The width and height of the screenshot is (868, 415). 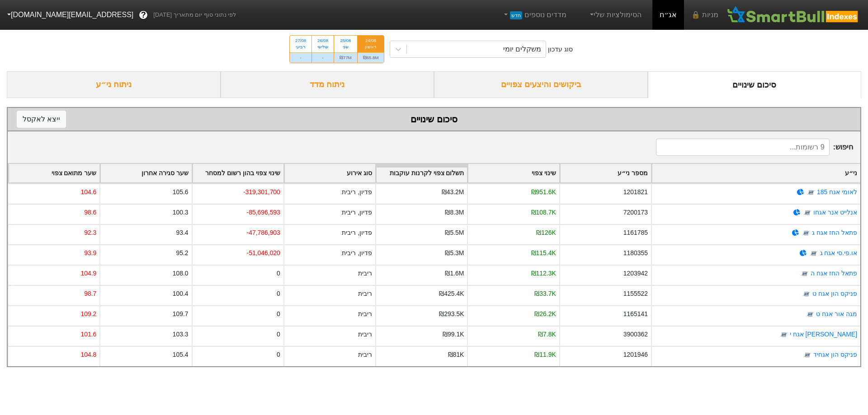 What do you see at coordinates (88, 192) in the screenshot?
I see `div: 104.6` at bounding box center [88, 192].